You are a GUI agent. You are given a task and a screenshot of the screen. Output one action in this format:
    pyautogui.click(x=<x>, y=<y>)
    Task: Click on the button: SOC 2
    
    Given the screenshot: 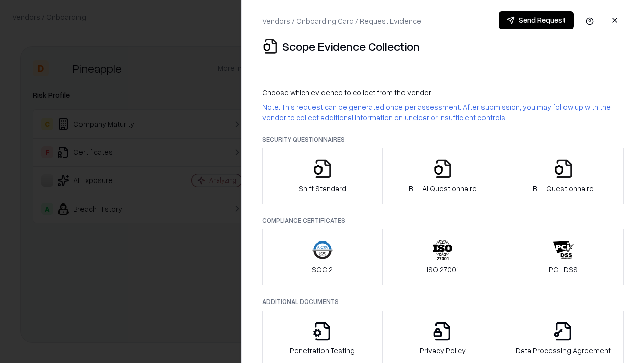 What is the action you would take?
    pyautogui.click(x=323, y=257)
    